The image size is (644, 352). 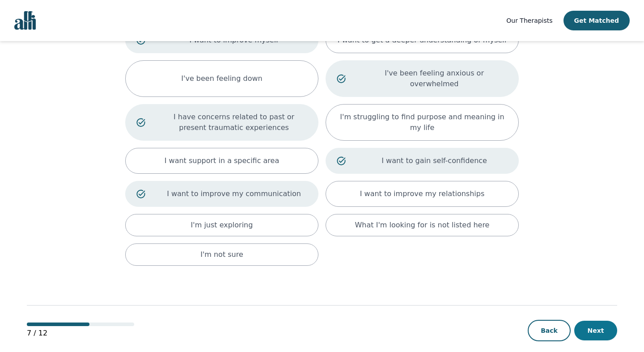 I want to click on button: Next, so click(x=596, y=331).